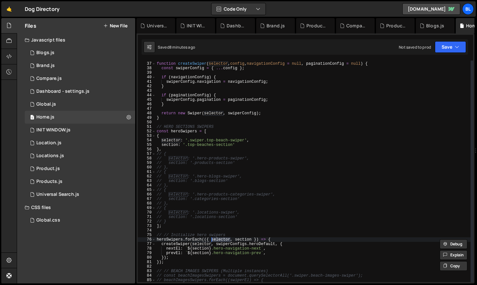  I want to click on div: 8 minutes ago, so click(182, 47).